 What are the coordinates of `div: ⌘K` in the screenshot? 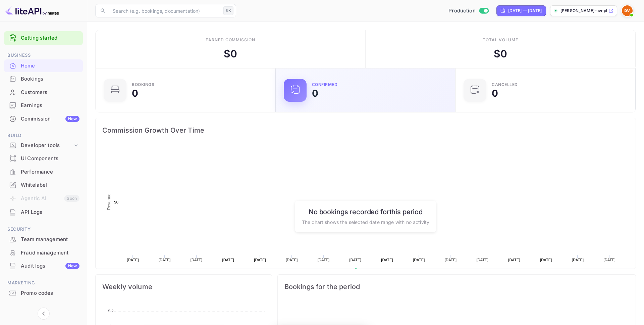 It's located at (229, 11).